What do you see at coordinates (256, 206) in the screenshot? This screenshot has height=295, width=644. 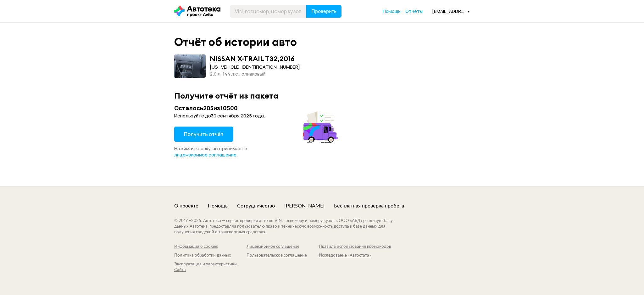 I see `a: Сотрудничество` at bounding box center [256, 206].